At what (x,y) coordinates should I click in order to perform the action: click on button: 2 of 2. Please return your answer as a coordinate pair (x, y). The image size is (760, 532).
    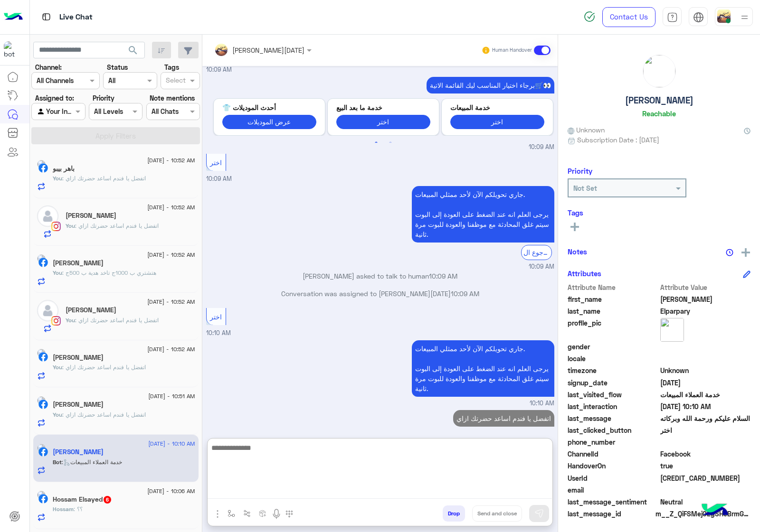
    Looking at the image, I should click on (390, 143).